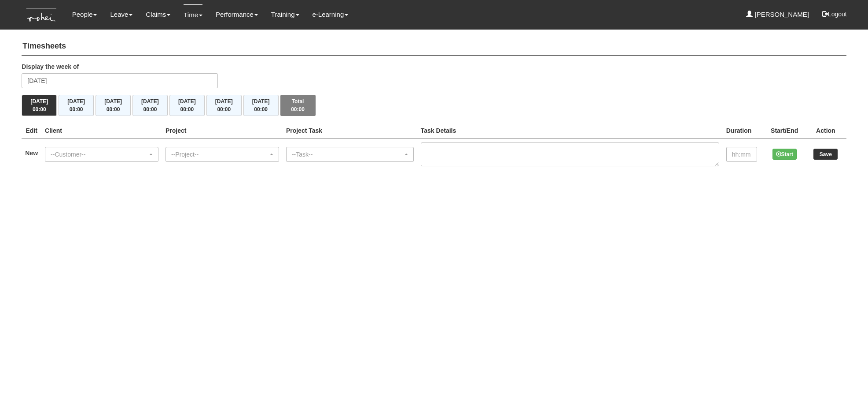  What do you see at coordinates (331, 14) in the screenshot?
I see `a: e-Learning` at bounding box center [331, 14].